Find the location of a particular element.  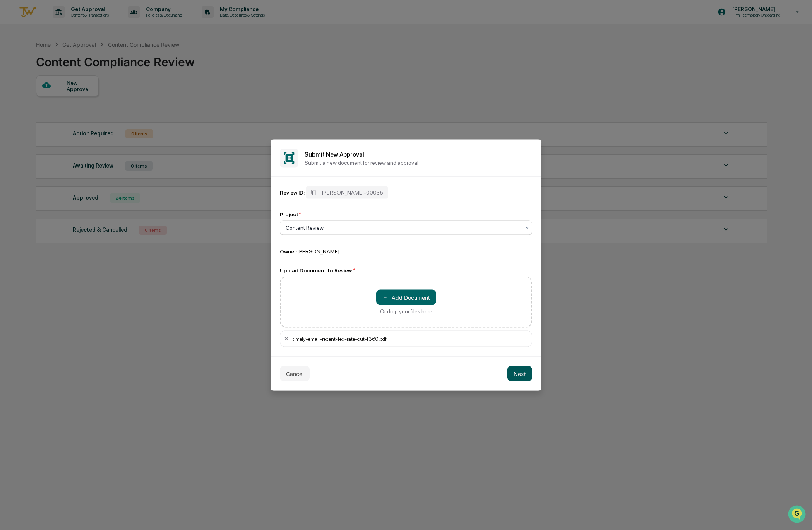

img: 1746055101610-c473b297-6a78-478c-a979-82029cc54cd1 is located at coordinates (15, 66).